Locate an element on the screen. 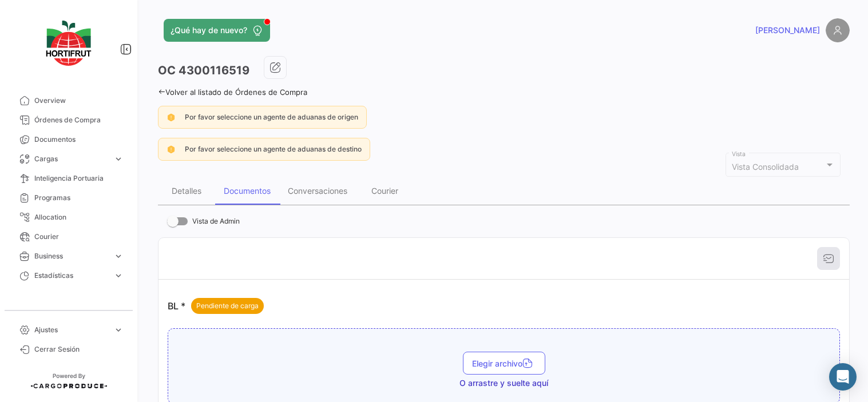 The width and height of the screenshot is (868, 402). h3: OC 4300116519 is located at coordinates (204, 70).